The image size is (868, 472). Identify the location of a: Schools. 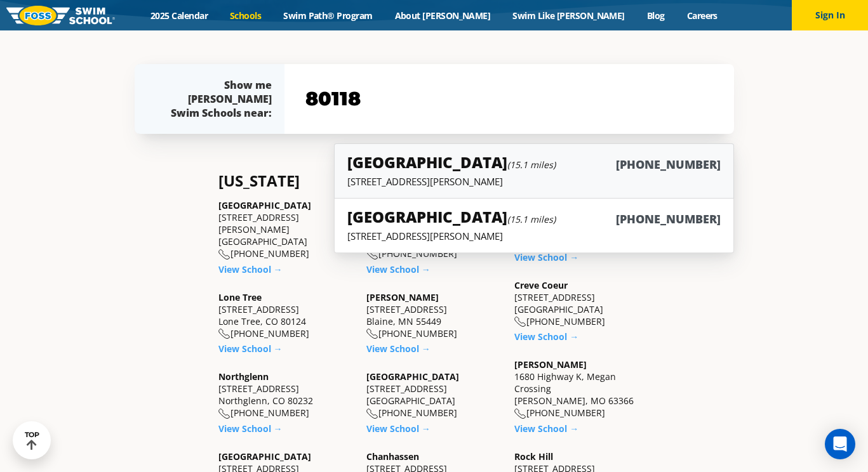
(246, 15).